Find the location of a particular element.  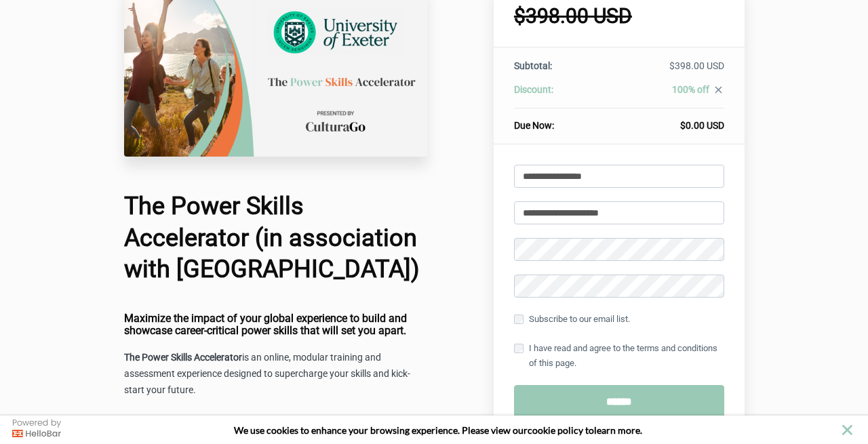

span: 100% off is located at coordinates (691, 90).